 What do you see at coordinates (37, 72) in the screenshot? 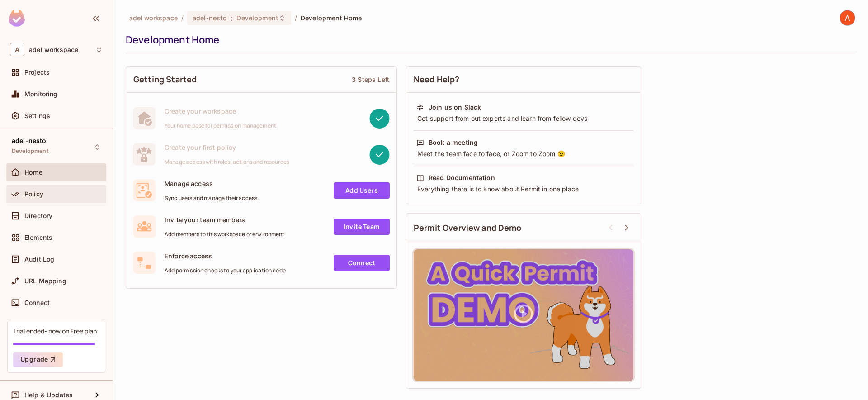
I see `span: Projects` at bounding box center [37, 72].